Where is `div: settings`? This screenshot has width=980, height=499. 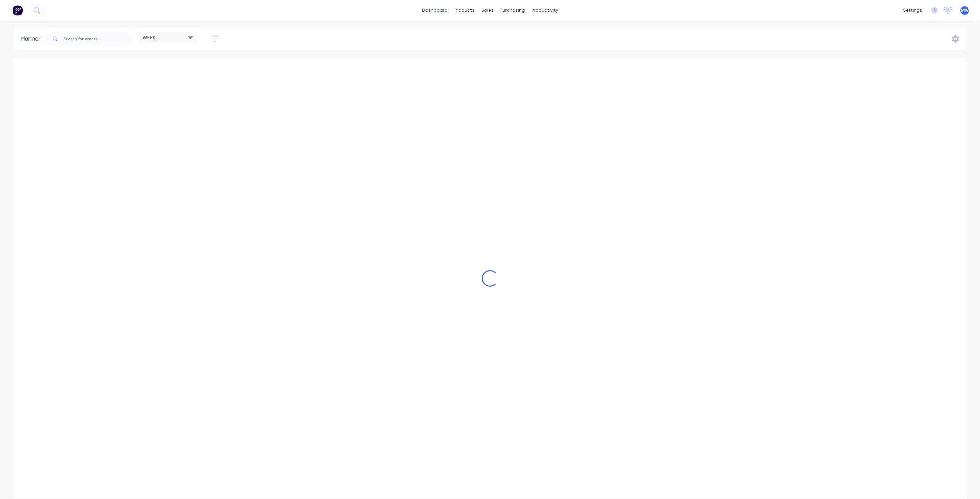
div: settings is located at coordinates (913, 11).